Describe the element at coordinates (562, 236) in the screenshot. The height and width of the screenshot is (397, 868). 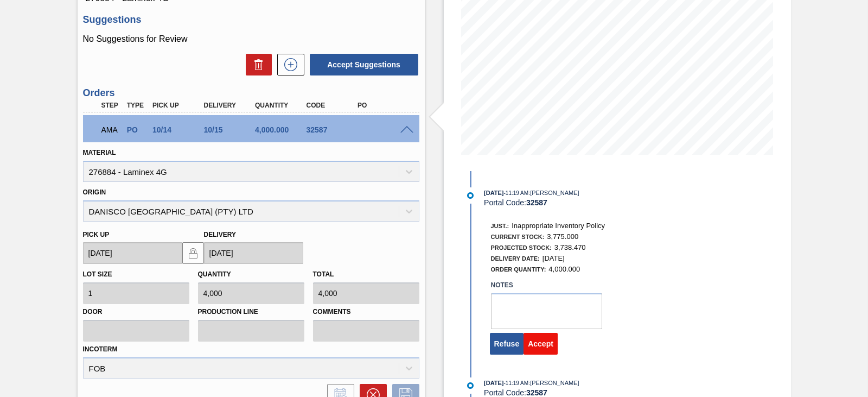
I see `span: 3,775.000` at that location.